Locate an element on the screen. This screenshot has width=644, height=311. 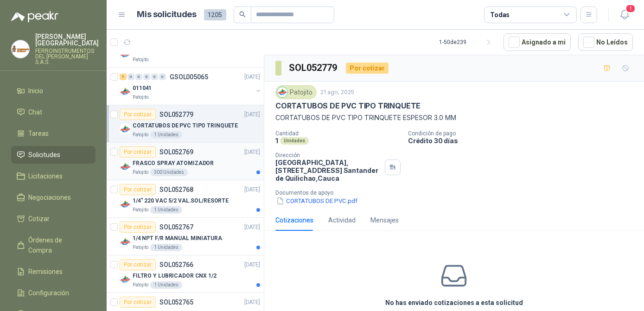
a: Licitaciones is located at coordinates (53, 176).